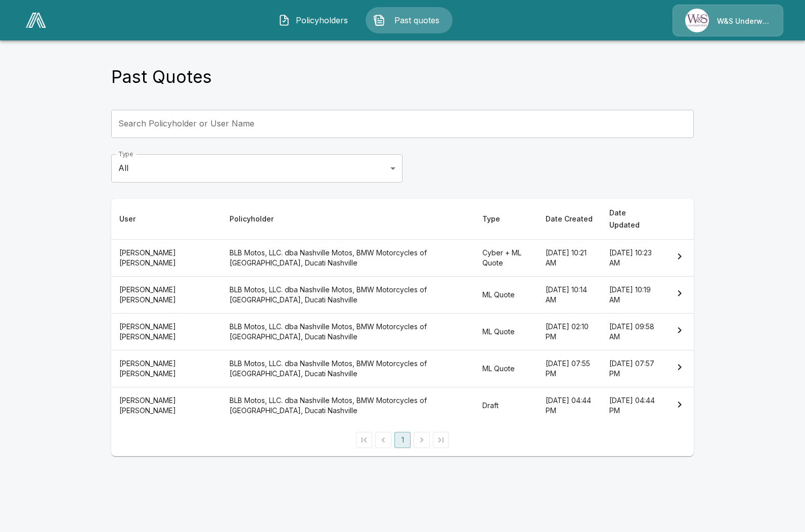  Describe the element at coordinates (314, 21) in the screenshot. I see `button: Policyholders IconPolicyholders` at that location.